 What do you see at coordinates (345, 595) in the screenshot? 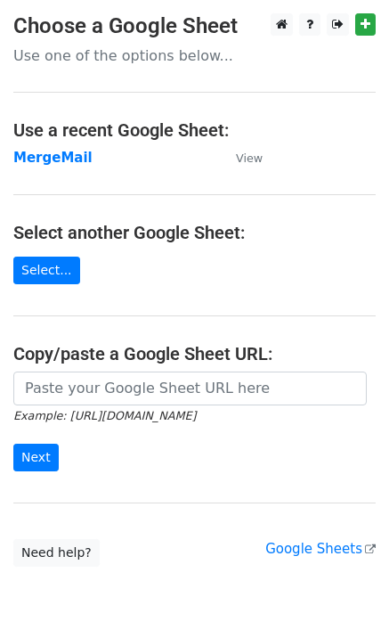
I see `div: Chat Widget` at bounding box center [345, 595].